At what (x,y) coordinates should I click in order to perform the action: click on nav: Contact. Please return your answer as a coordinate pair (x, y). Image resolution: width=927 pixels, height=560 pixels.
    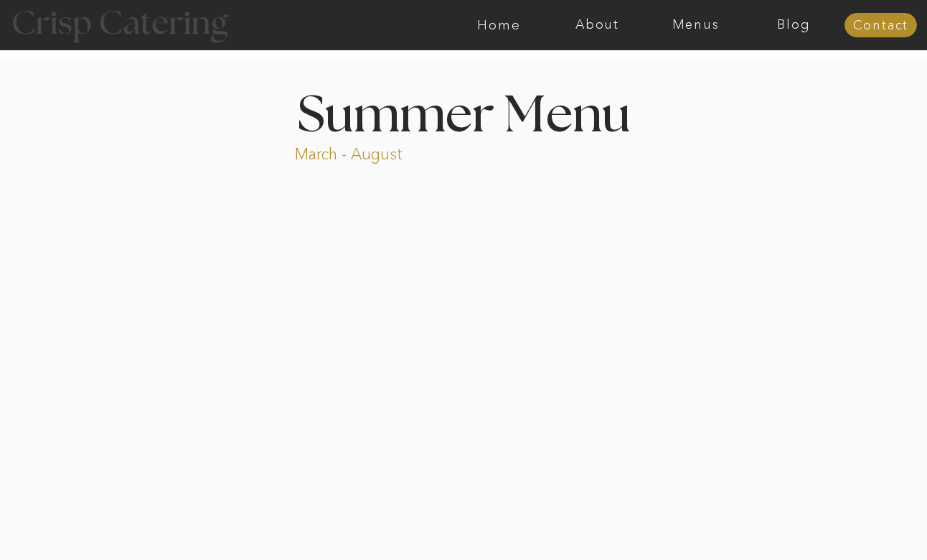
    Looking at the image, I should click on (881, 26).